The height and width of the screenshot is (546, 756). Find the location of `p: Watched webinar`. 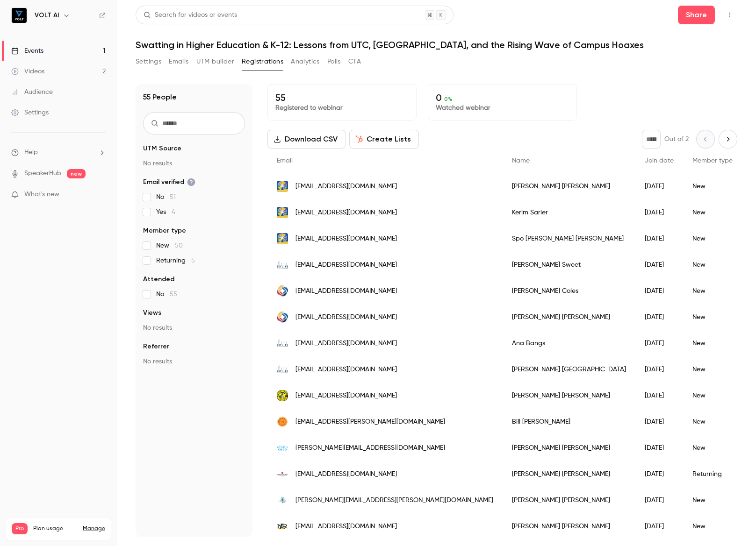

p: Watched webinar is located at coordinates (502, 108).